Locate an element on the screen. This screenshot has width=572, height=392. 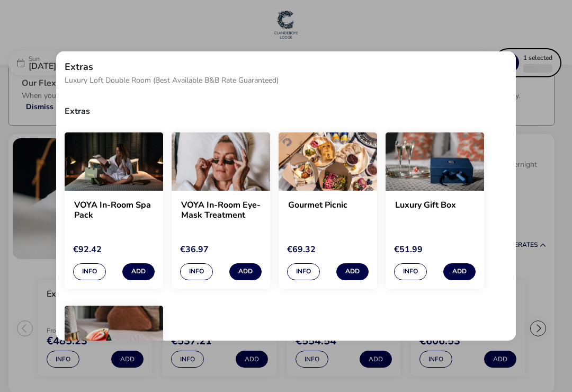
span: €69.32 is located at coordinates (301, 249).